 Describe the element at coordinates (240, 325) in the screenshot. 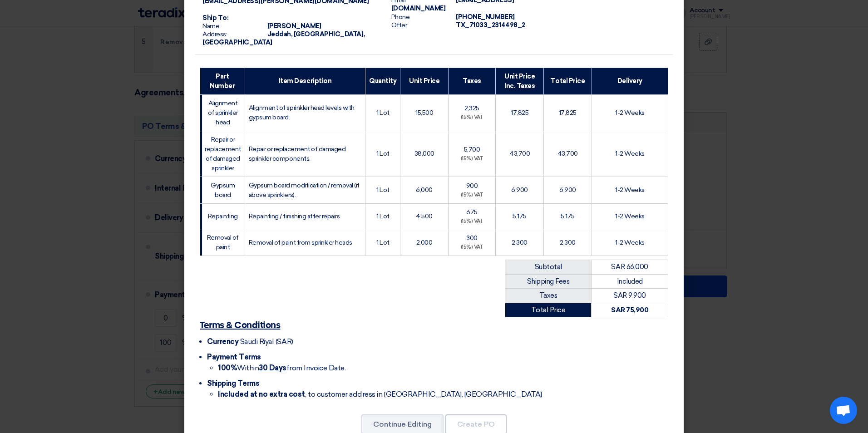

I see `u: Terms & Conditions` at that location.